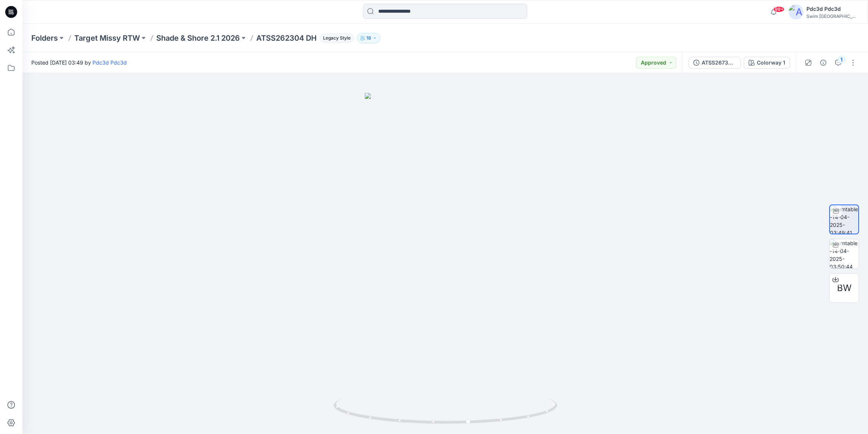  What do you see at coordinates (844, 254) in the screenshot?
I see `img: turntable-14-04-2025-03:50:44` at bounding box center [844, 254].